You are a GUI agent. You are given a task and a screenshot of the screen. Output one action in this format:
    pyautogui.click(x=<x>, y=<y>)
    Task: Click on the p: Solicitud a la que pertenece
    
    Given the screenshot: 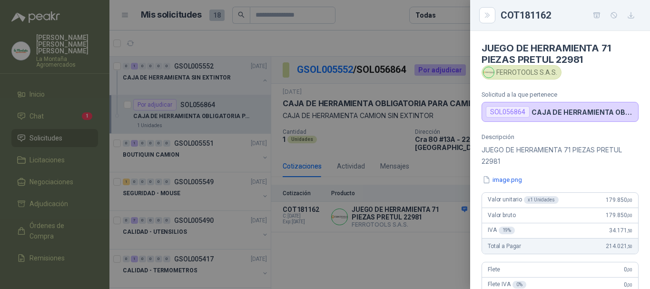 What is the action you would take?
    pyautogui.click(x=560, y=94)
    